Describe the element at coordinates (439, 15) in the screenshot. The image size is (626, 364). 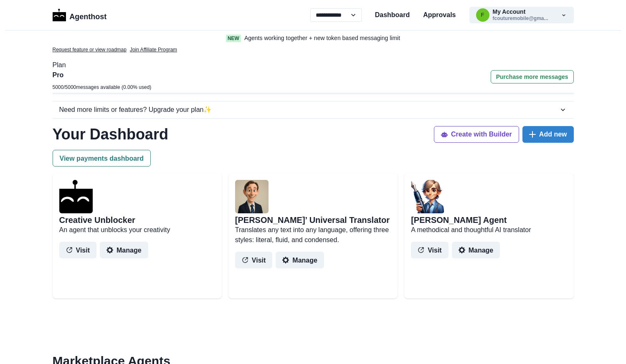
I see `p: Approvals` at that location.